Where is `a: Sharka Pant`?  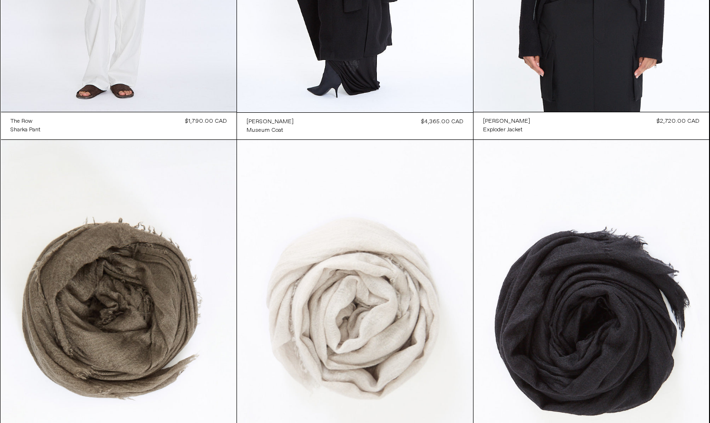 a: Sharka Pant is located at coordinates (25, 130).